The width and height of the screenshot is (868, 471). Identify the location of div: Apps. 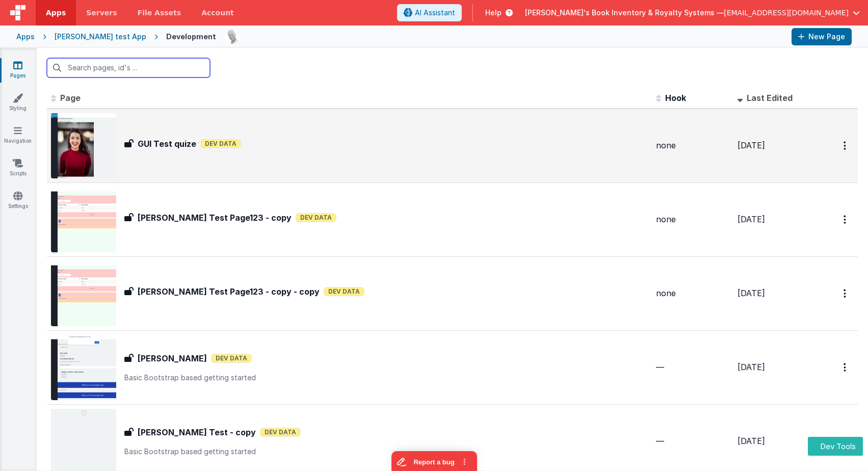
(26, 36).